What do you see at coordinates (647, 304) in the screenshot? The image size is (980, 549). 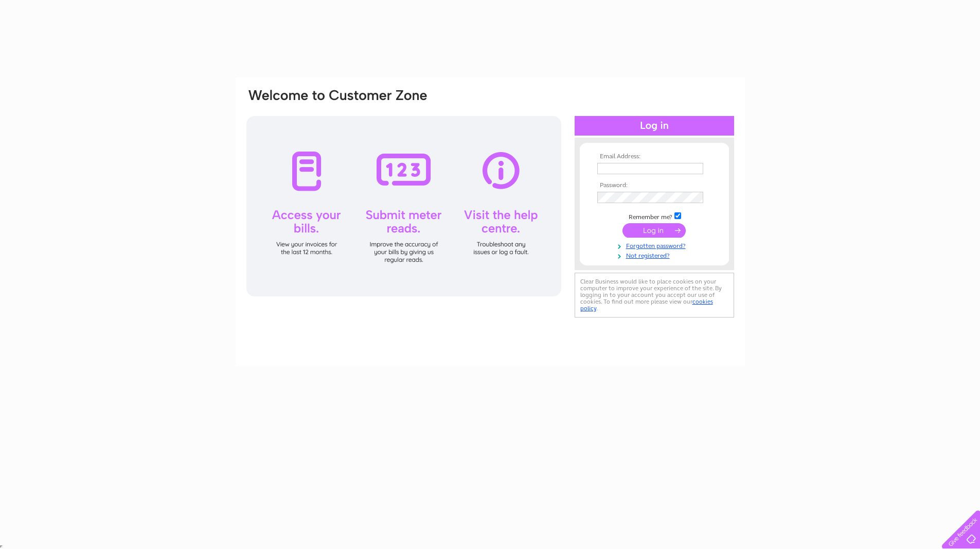 I see `a: cookies policy` at bounding box center [647, 304].